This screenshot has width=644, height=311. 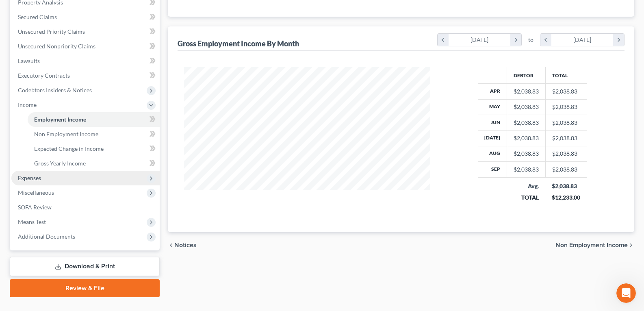 I want to click on button: Non Employment Income chevron_right, so click(x=595, y=245).